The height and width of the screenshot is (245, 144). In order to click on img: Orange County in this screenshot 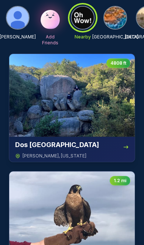, I will do `click(115, 18)`.